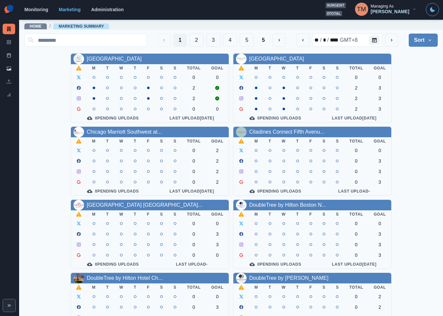  What do you see at coordinates (79, 278) in the screenshot?
I see `img: 105949089484820` at bounding box center [79, 278].